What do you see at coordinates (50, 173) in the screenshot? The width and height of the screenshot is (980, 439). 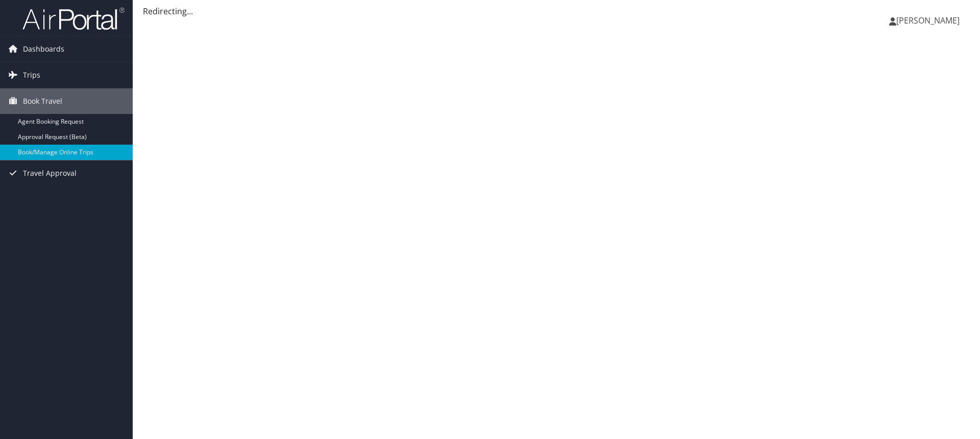 I see `span: Travel Approval` at bounding box center [50, 173].